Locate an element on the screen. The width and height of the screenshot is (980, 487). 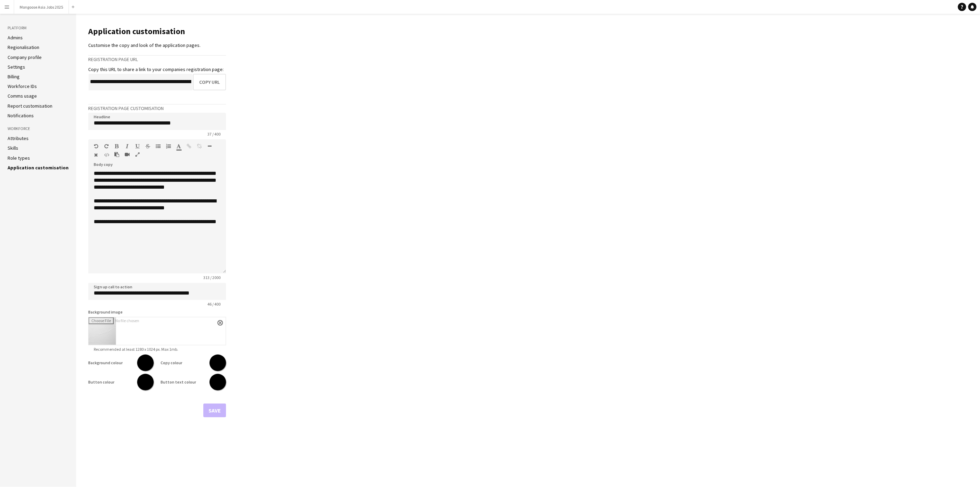
h3: Registration page URL is located at coordinates (157, 59).